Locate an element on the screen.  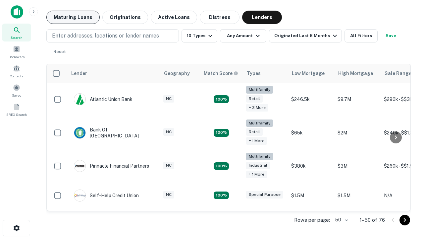
button: Originations is located at coordinates (125, 17).